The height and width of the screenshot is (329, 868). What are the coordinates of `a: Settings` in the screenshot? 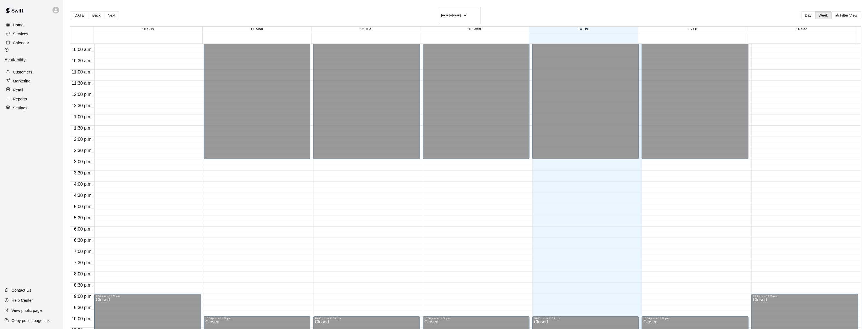 It's located at (32, 108).